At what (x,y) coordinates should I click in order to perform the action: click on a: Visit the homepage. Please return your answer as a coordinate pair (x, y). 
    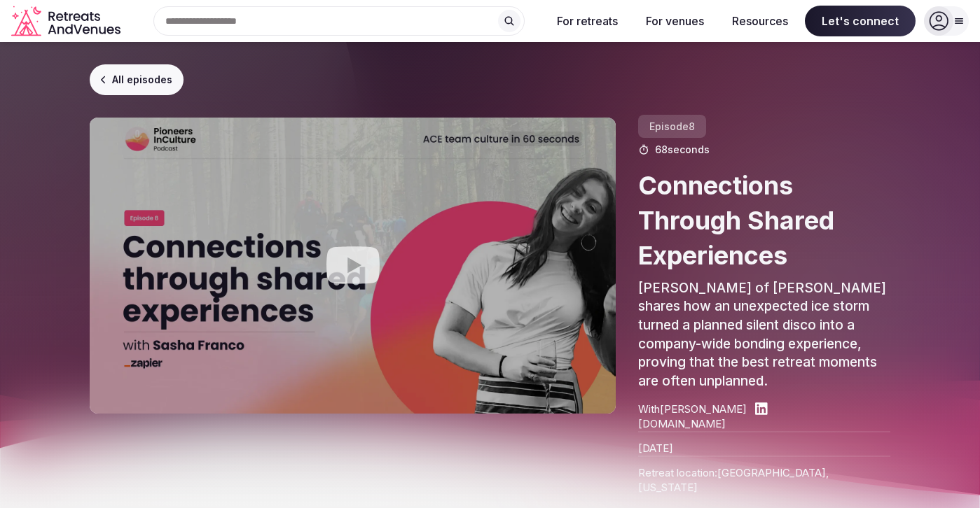
    Looking at the image, I should click on (68, 21).